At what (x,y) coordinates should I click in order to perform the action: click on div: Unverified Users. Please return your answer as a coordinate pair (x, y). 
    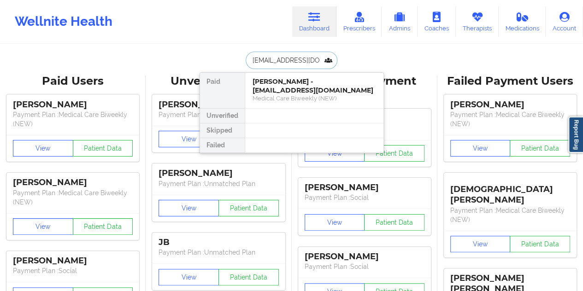
    Looking at the image, I should click on (219, 81).